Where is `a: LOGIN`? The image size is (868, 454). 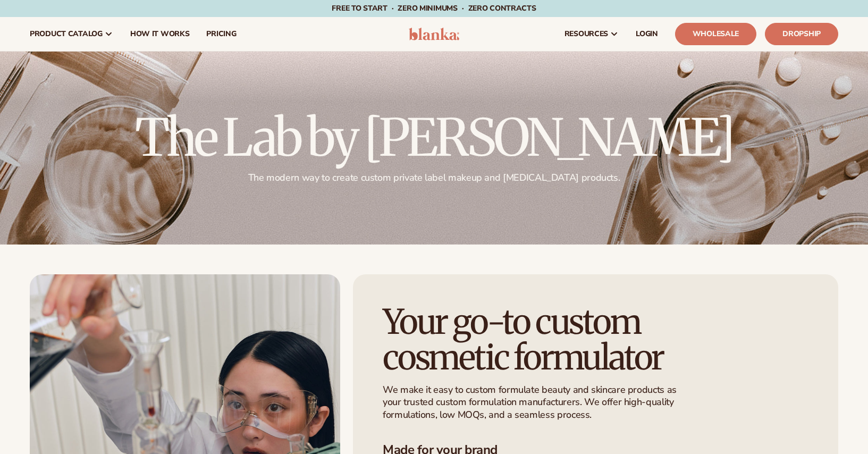
a: LOGIN is located at coordinates (647, 34).